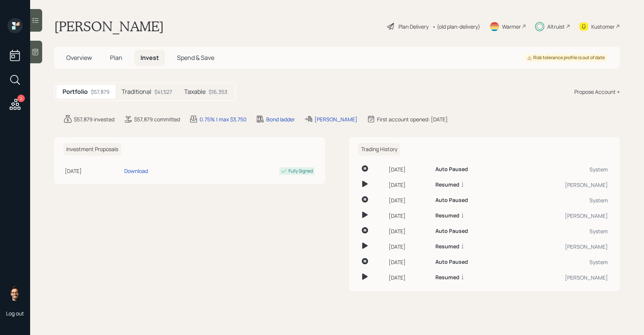 This screenshot has height=335, width=644. I want to click on div: Plan Delivery, so click(413, 27).